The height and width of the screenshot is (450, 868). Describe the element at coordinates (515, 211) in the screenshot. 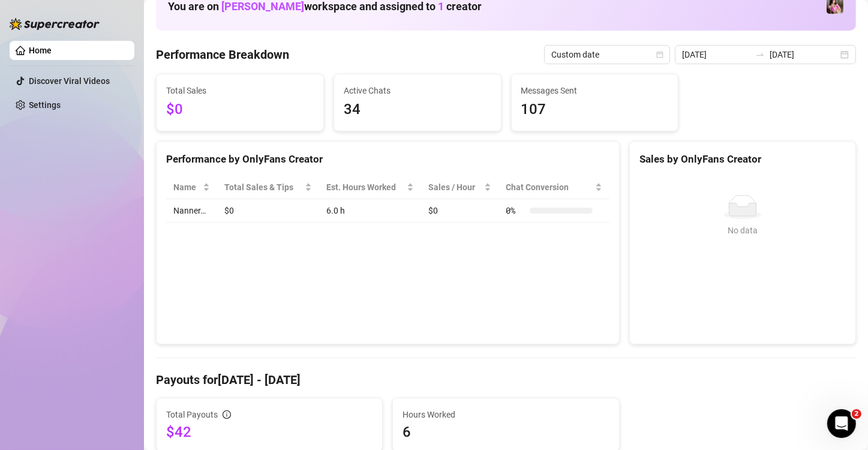

I see `span: 0 %` at that location.